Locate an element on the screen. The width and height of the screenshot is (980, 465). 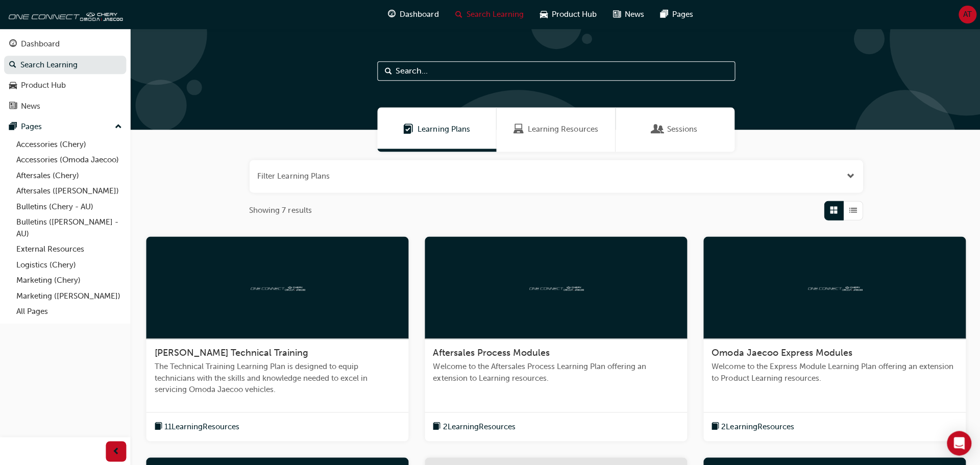
span: Search is located at coordinates (388, 71).